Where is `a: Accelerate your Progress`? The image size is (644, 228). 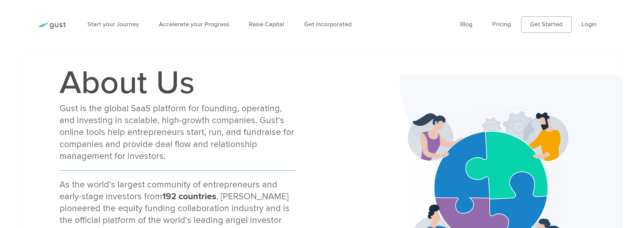 a: Accelerate your Progress is located at coordinates (194, 24).